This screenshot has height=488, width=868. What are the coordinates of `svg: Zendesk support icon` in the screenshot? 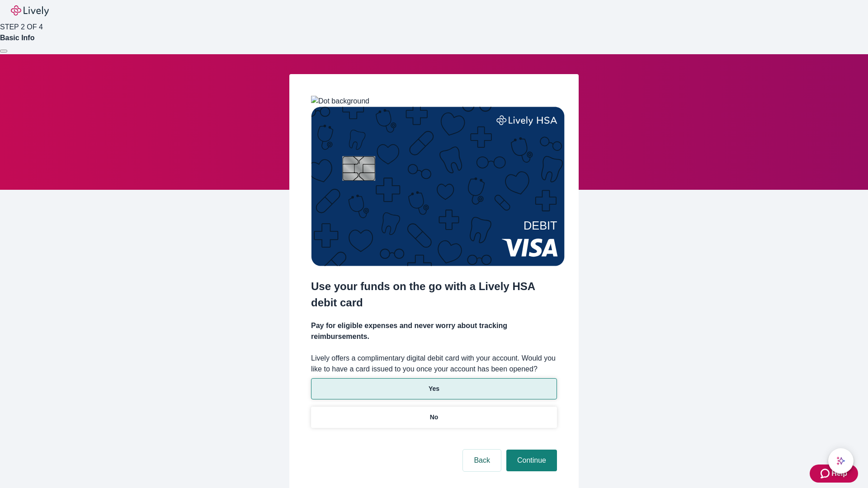 It's located at (827, 474).